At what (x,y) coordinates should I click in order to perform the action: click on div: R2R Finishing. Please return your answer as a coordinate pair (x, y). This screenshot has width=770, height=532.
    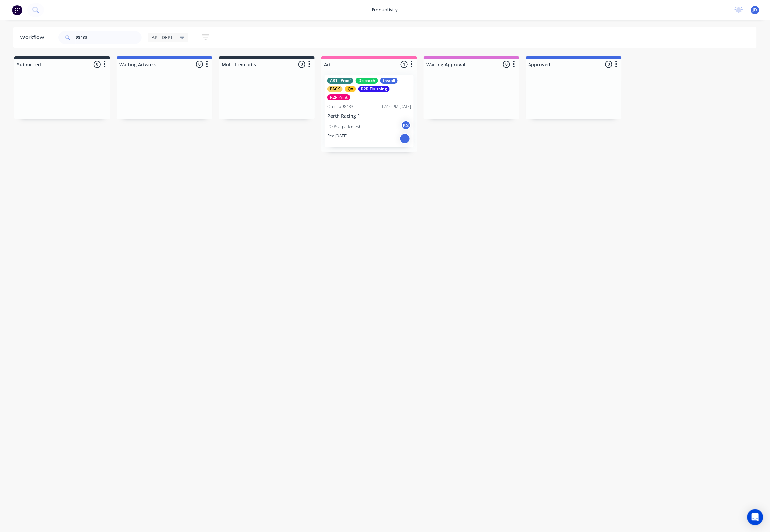
    Looking at the image, I should click on (374, 89).